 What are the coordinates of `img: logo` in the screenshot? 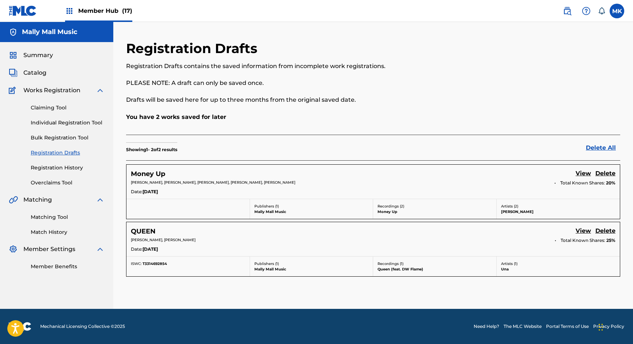 It's located at (20, 326).